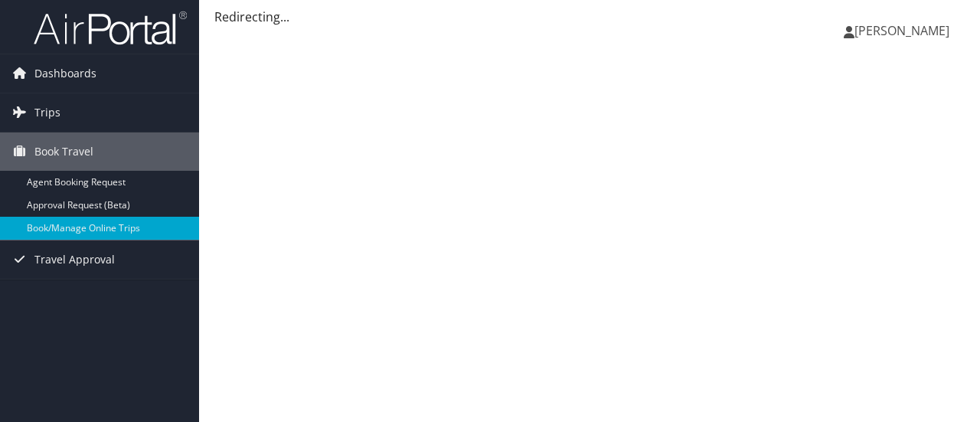 The height and width of the screenshot is (422, 980). Describe the element at coordinates (75, 260) in the screenshot. I see `span: Travel Approval` at that location.